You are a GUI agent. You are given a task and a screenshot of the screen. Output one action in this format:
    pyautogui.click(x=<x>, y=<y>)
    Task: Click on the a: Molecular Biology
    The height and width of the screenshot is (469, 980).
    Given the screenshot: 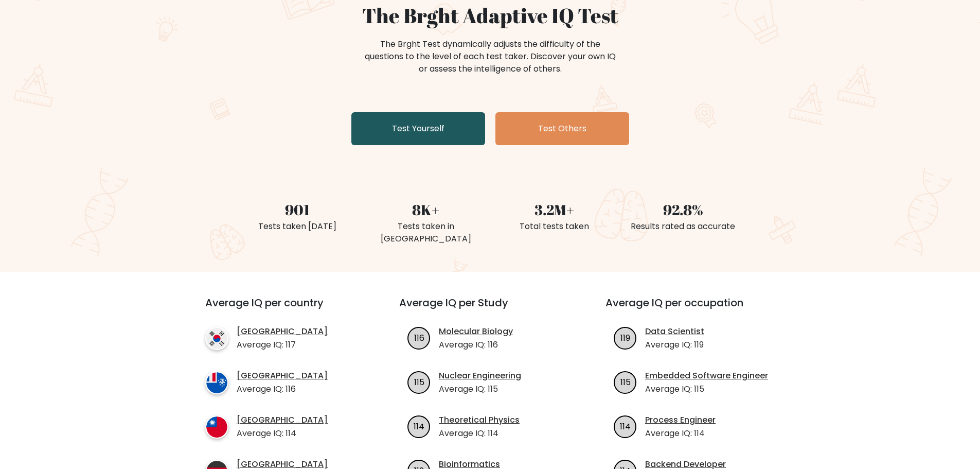 What is the action you would take?
    pyautogui.click(x=476, y=331)
    